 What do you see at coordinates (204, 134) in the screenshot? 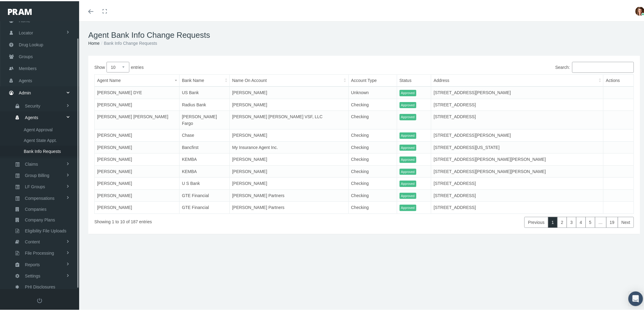
I see `td: Chase` at bounding box center [204, 134].